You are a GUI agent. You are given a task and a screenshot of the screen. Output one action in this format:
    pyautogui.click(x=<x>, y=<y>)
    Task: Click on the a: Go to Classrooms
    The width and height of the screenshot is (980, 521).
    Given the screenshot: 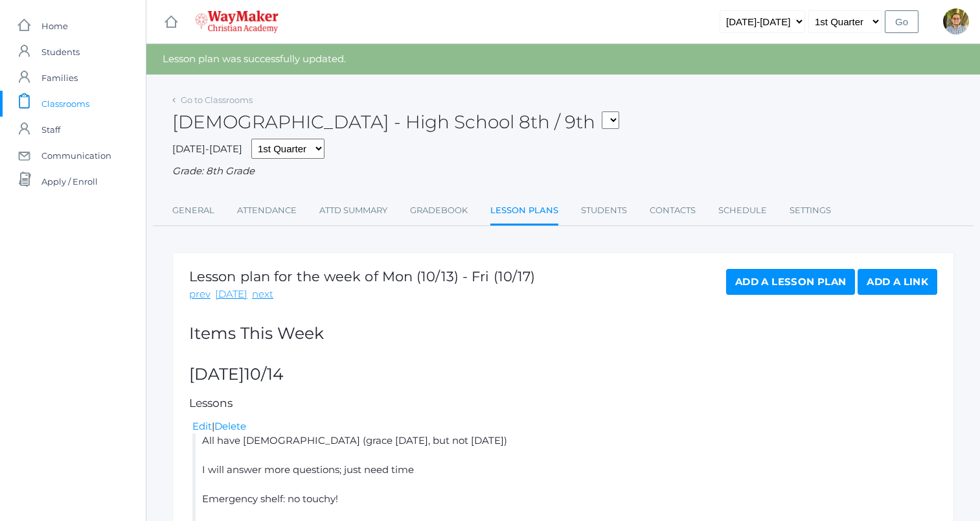 What is the action you would take?
    pyautogui.click(x=216, y=100)
    